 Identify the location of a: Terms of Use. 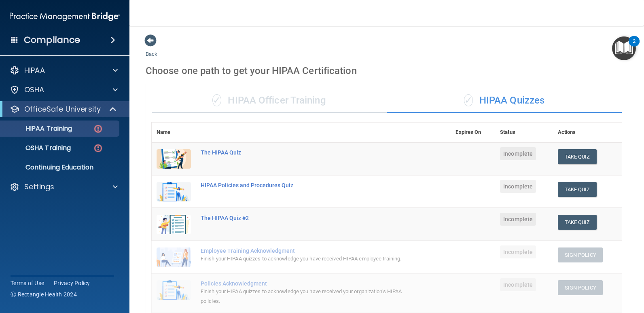
(27, 283).